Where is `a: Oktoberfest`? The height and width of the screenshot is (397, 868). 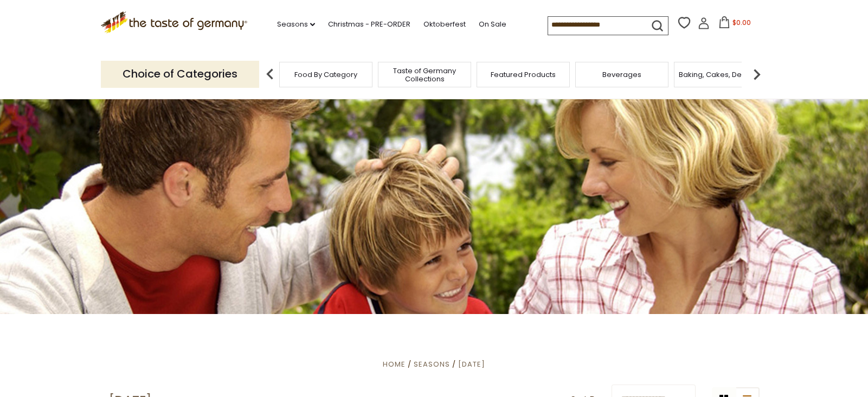 a: Oktoberfest is located at coordinates (444, 25).